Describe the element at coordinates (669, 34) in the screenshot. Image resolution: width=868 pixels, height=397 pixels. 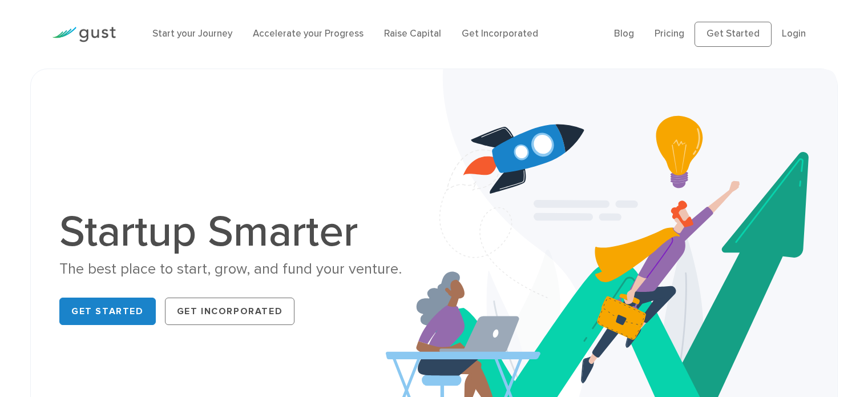
I see `a: Pricing` at that location.